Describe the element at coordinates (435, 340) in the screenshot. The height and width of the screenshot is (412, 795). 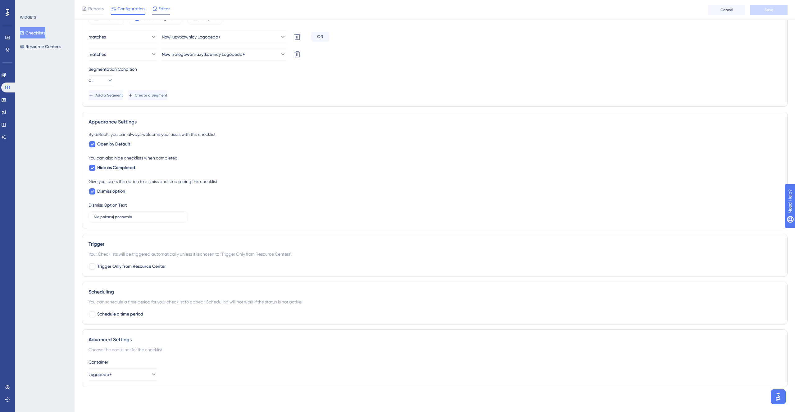
I see `div: Advanced Settings` at that location.